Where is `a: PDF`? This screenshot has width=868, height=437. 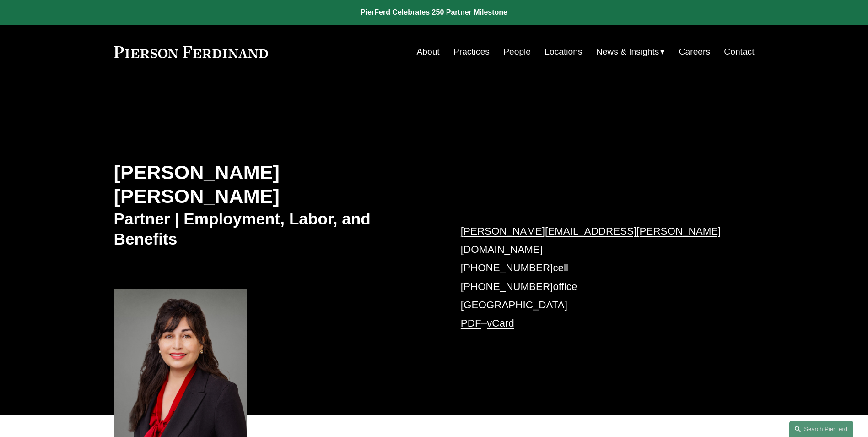 a: PDF is located at coordinates (471, 323).